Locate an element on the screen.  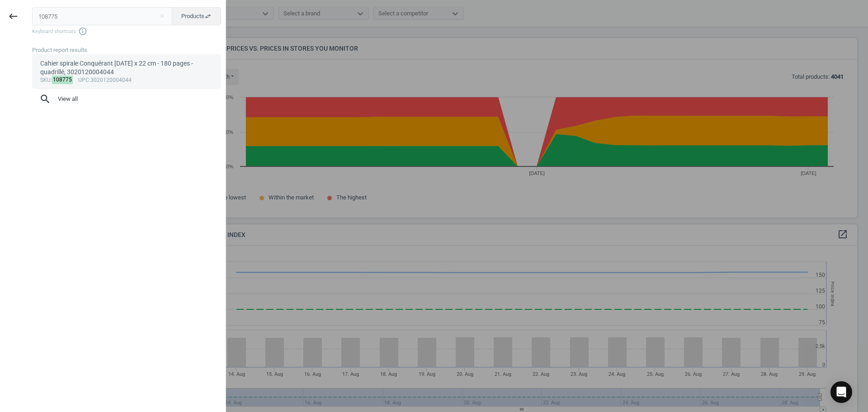
input: Enter the SKU or product name is located at coordinates (102, 16).